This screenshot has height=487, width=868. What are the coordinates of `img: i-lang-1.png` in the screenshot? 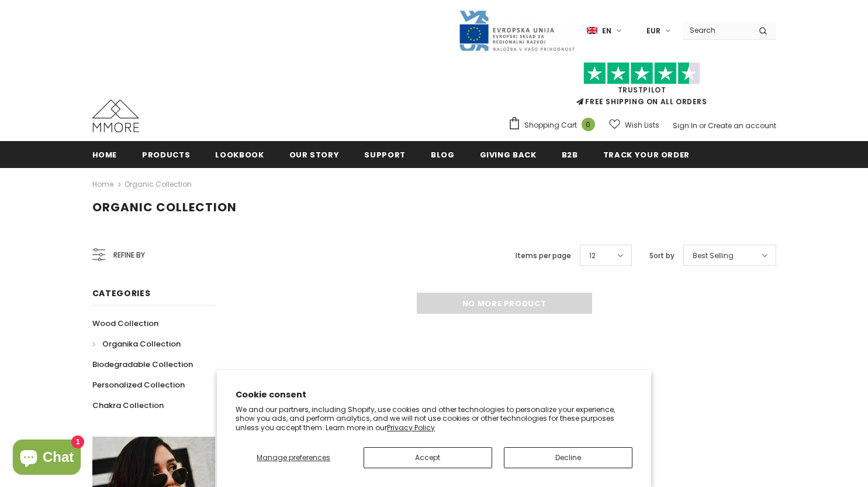 It's located at (592, 30).